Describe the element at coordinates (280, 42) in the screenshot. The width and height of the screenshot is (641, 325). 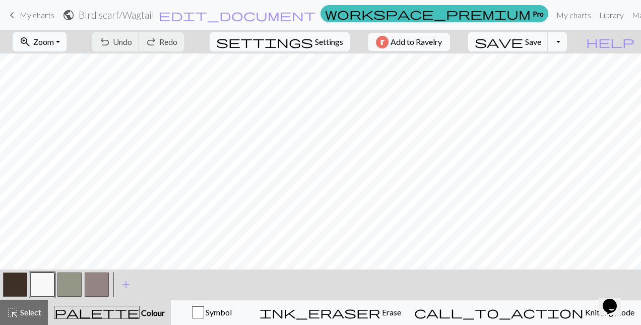
I see `button: SettingsSettings` at that location.